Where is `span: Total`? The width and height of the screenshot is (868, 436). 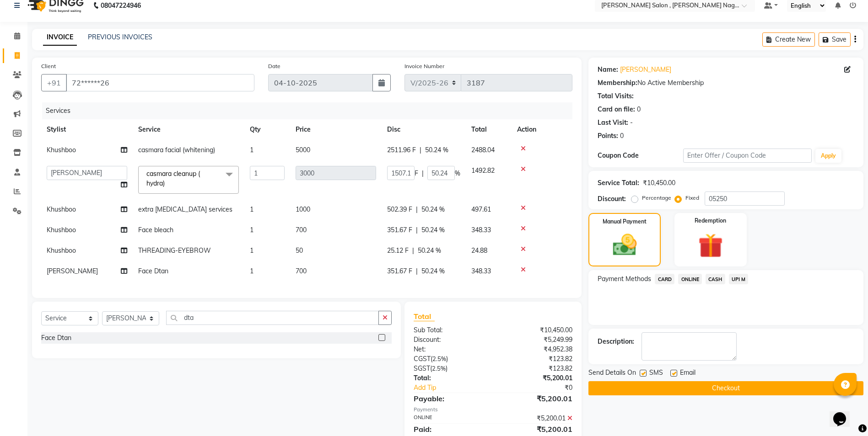 span: Total is located at coordinates (424, 316).